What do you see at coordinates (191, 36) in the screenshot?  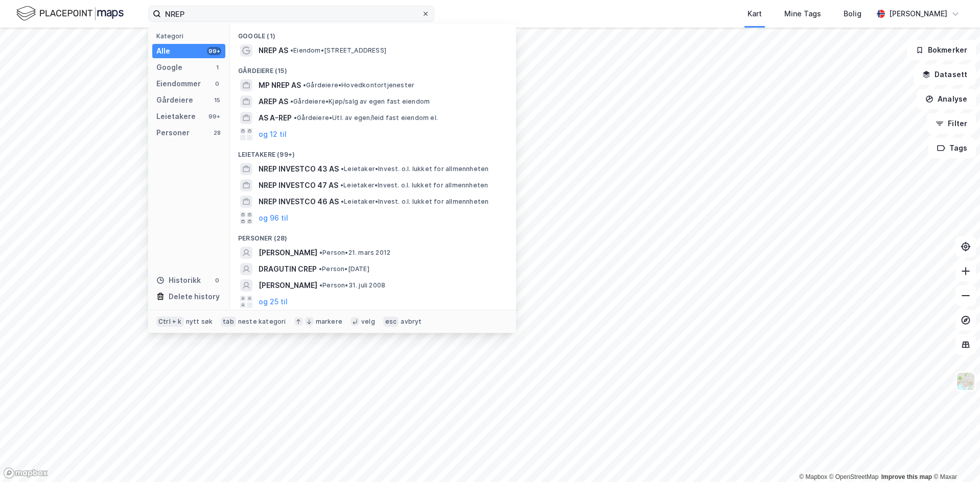 I see `div: Kategori` at bounding box center [191, 36].